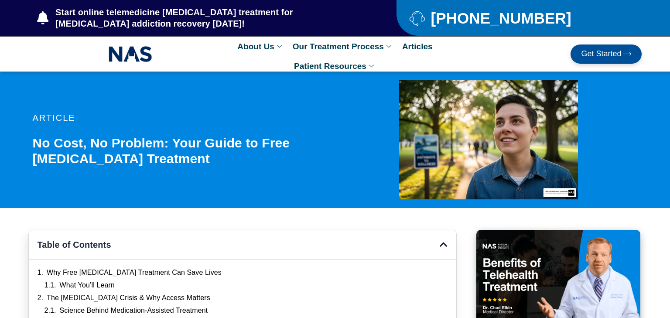 This screenshot has width=670, height=318. Describe the element at coordinates (444, 245) in the screenshot. I see `div: Close table of contents` at that location.